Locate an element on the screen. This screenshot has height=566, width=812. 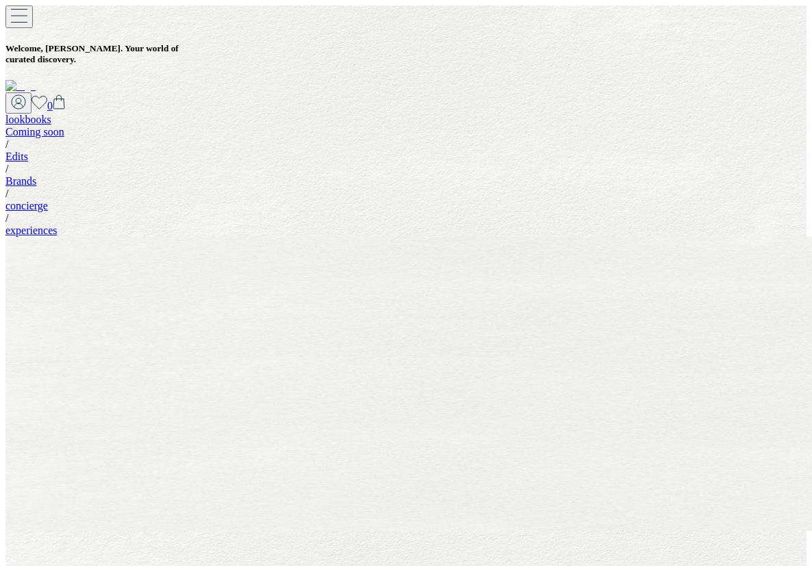
div: lookbooks is located at coordinates (406, 120).